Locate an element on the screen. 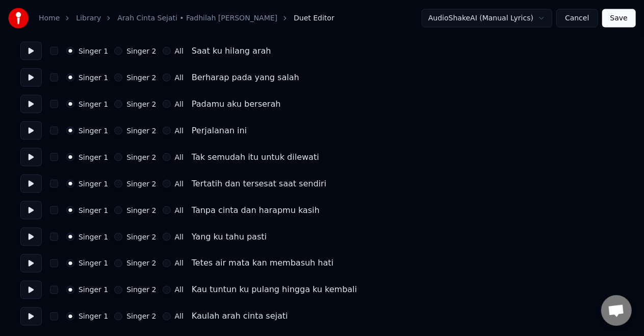  div: Tak semudah itu untuk dilewati is located at coordinates (255, 157).